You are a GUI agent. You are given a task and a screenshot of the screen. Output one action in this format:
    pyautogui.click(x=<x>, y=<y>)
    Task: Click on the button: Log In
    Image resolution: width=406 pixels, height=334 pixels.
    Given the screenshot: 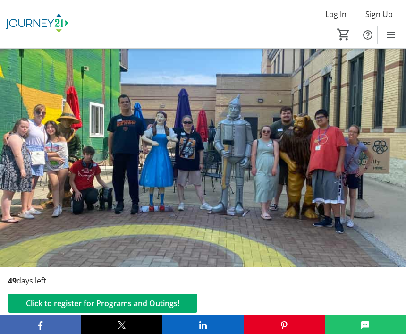 What is the action you would take?
    pyautogui.click(x=336, y=14)
    